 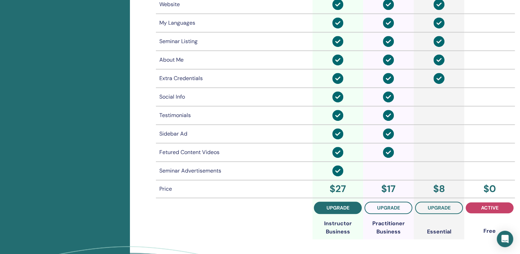 I want to click on div: Seminar Listing, so click(x=234, y=41).